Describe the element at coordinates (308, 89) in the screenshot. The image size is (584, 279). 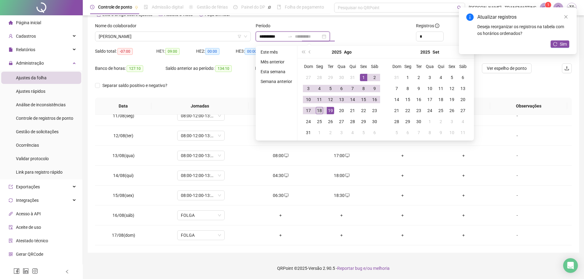
I see `td: 2025-08-03` at that location.